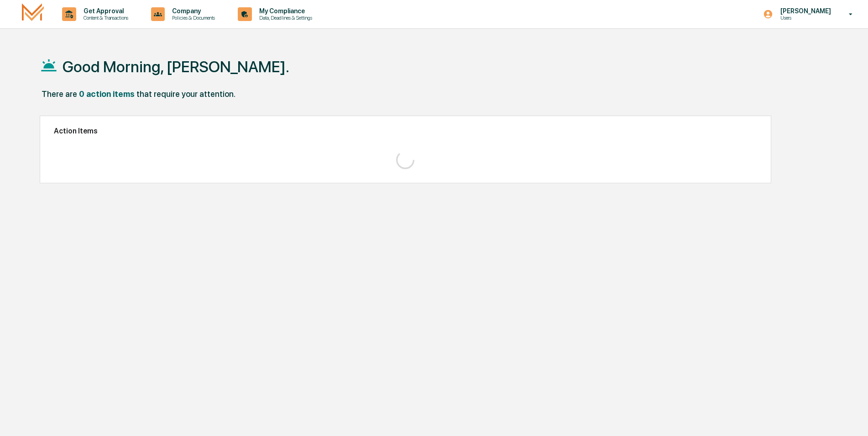 The image size is (868, 436). What do you see at coordinates (405, 131) in the screenshot?
I see `h2: Action Items` at bounding box center [405, 131].